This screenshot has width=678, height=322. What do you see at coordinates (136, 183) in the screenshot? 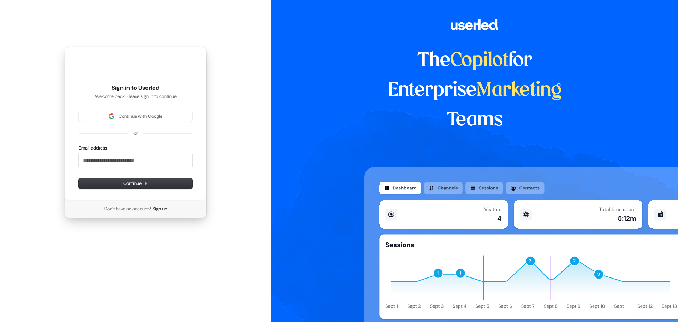
I see `button: Continue` at bounding box center [136, 183].